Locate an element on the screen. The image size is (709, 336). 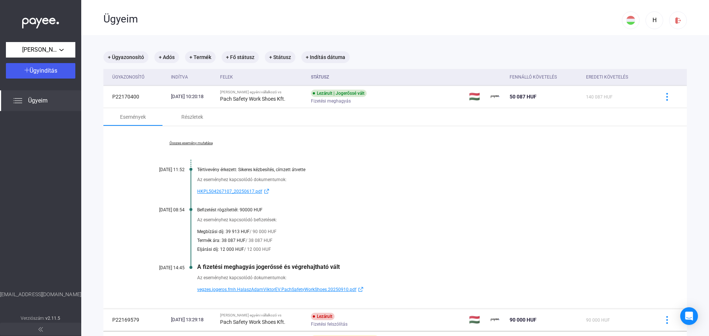
mat-chip: + Ügyazonosító is located at coordinates (126, 57).